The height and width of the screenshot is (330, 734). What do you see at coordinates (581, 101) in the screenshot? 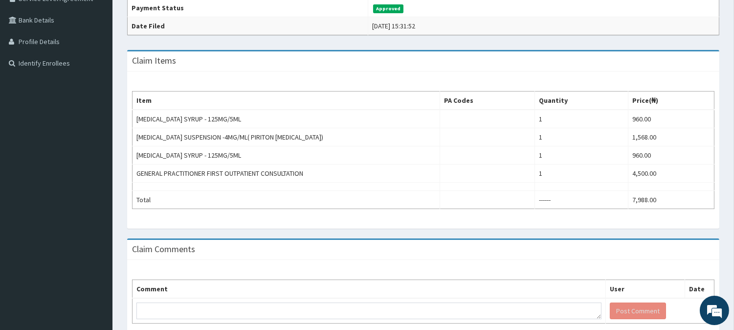
I see `th: Quantity` at bounding box center [581, 101].